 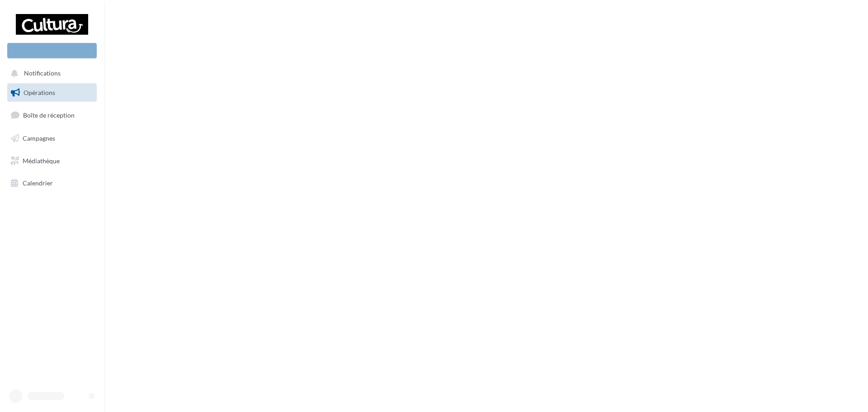 I want to click on a: Opérations, so click(x=52, y=93).